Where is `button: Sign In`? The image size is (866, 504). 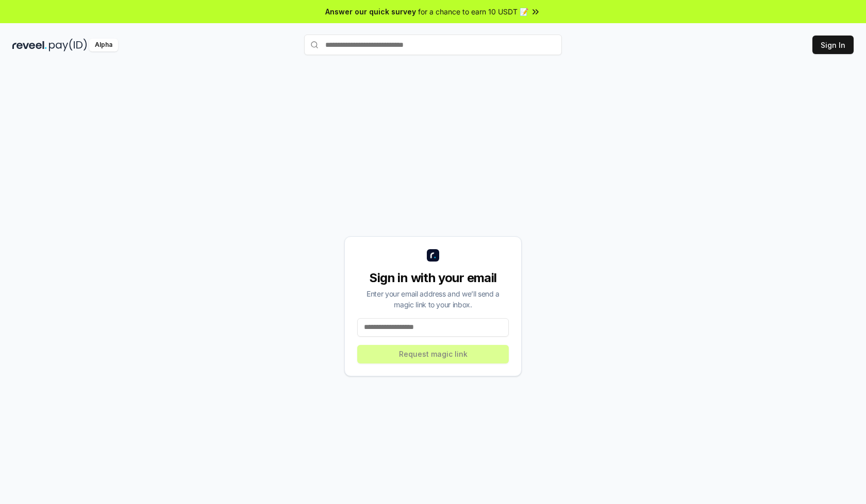 button: Sign In is located at coordinates (833, 44).